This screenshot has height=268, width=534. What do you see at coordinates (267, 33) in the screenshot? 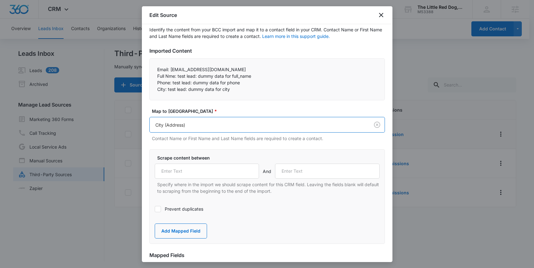
I see `p: Identify the content from your BCC import and map it to a contact field in your CRM. Contact Name...` at bounding box center [267, 33].